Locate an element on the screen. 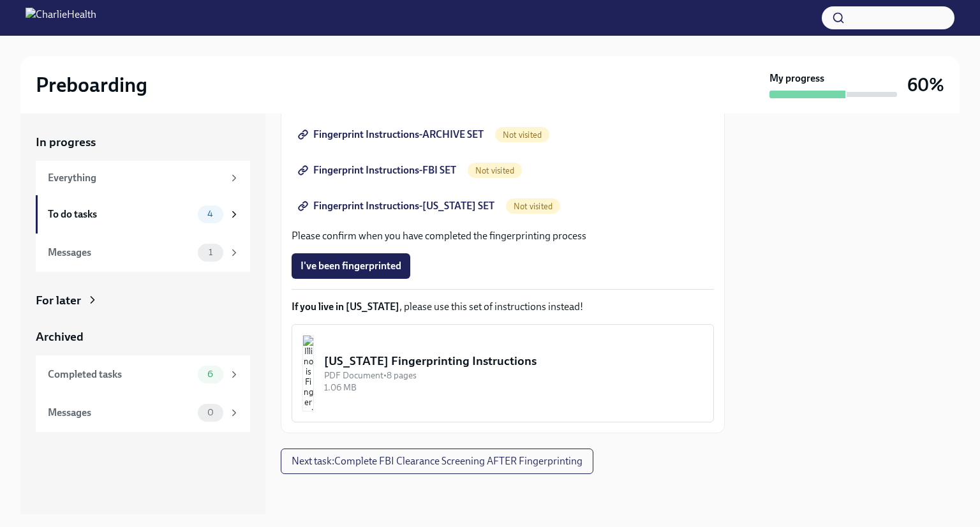 This screenshot has width=980, height=527. a: For later is located at coordinates (143, 301).